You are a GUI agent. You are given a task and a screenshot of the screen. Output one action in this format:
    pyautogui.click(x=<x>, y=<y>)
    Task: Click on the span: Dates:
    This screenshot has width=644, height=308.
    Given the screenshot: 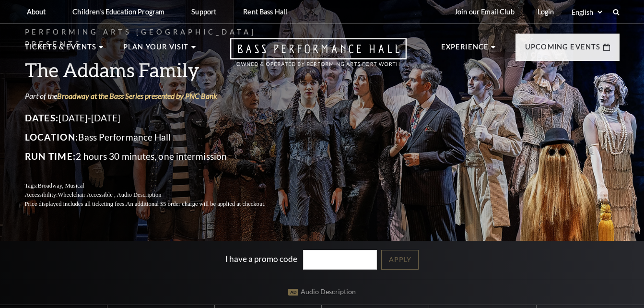 What is the action you would take?
    pyautogui.click(x=42, y=117)
    